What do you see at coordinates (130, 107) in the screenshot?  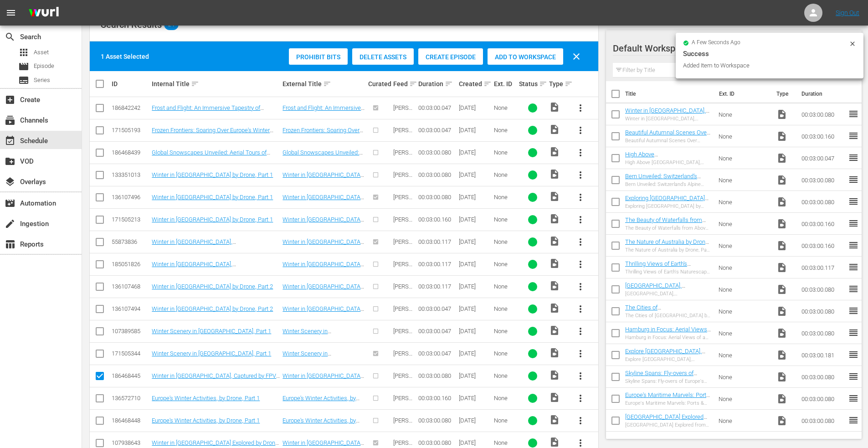 I see `div: 186842242` at bounding box center [130, 107].